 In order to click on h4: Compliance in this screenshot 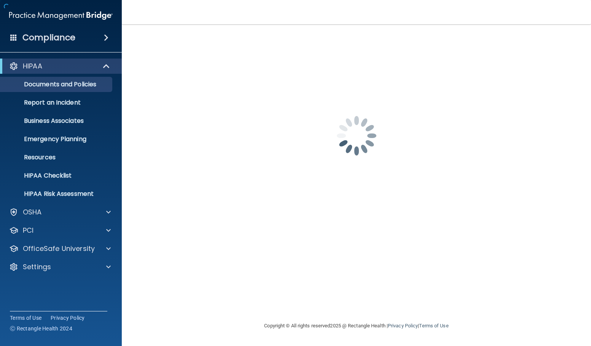, I will do `click(49, 38)`.